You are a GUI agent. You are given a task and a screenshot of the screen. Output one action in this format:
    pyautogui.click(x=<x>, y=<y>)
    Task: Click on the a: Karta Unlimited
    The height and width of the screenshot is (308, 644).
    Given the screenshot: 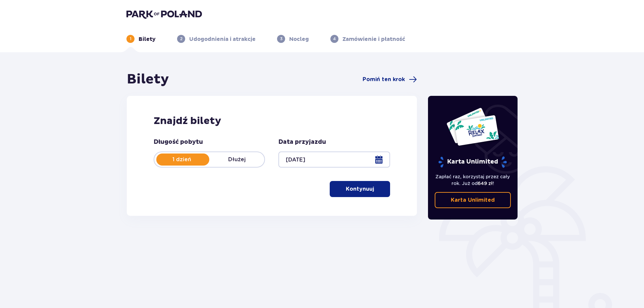 What is the action you would take?
    pyautogui.click(x=473, y=200)
    